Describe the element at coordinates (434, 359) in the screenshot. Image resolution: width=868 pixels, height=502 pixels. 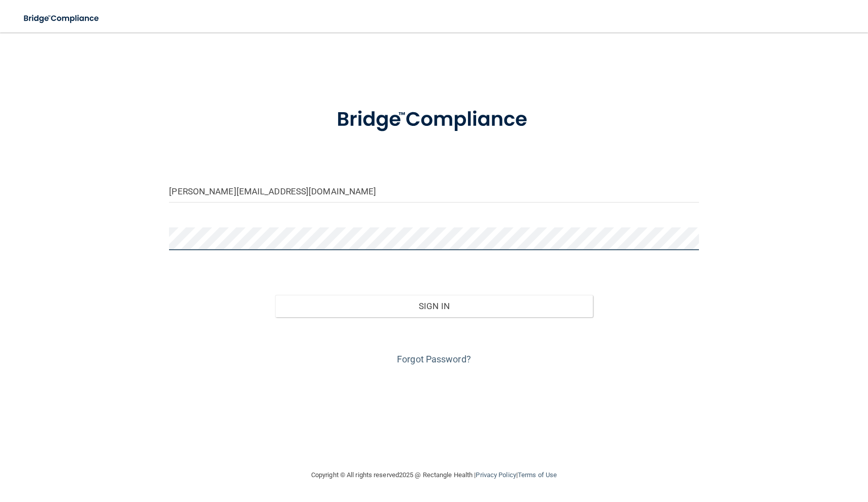
I see `a: Forgot Password?` at that location.